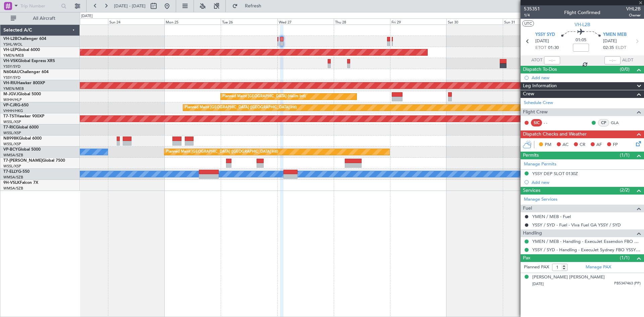 The width and height of the screenshot is (644, 317). I want to click on span: ELDT, so click(621, 48).